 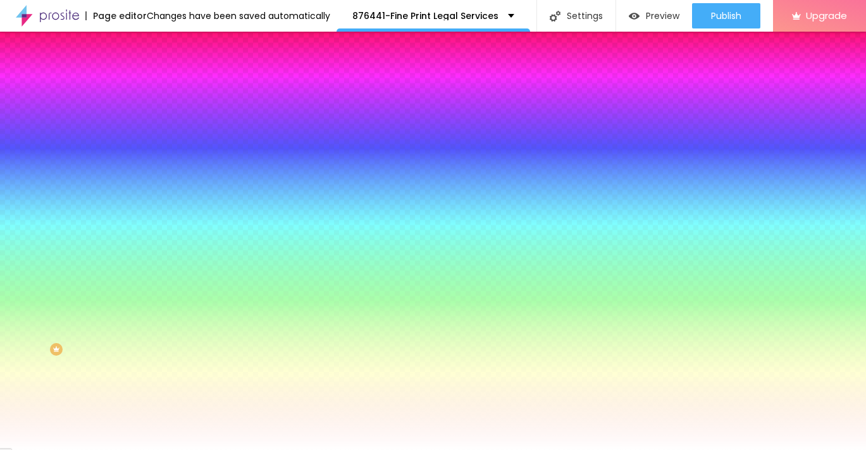 I want to click on button: Publish, so click(x=726, y=16).